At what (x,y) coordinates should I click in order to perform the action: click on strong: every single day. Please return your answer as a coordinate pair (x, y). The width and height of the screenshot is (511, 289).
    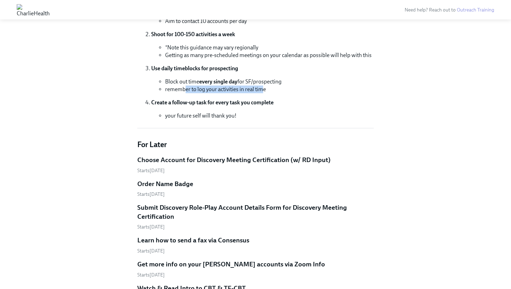
    Looking at the image, I should click on (218, 81).